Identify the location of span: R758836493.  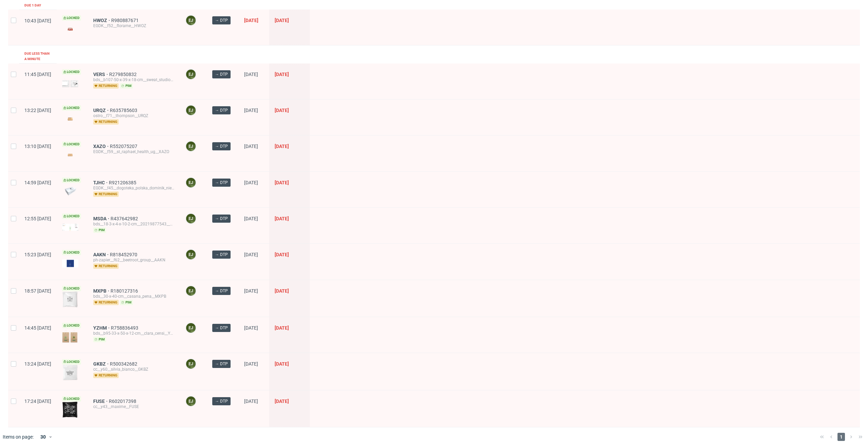
(125, 328).